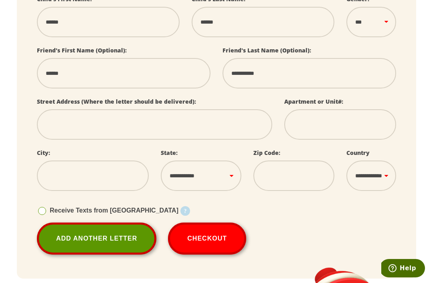 This screenshot has height=283, width=433. What do you see at coordinates (313, 101) in the screenshot?
I see `label: Apartment or Unit#:` at bounding box center [313, 101].